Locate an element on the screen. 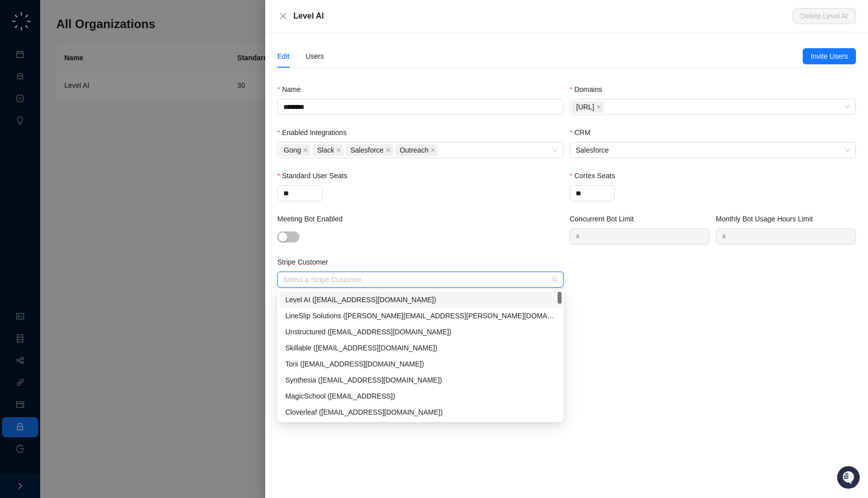 This screenshot has height=498, width=868. div: Synthesia (accountspayable@synthesia.io) is located at coordinates (420, 380).